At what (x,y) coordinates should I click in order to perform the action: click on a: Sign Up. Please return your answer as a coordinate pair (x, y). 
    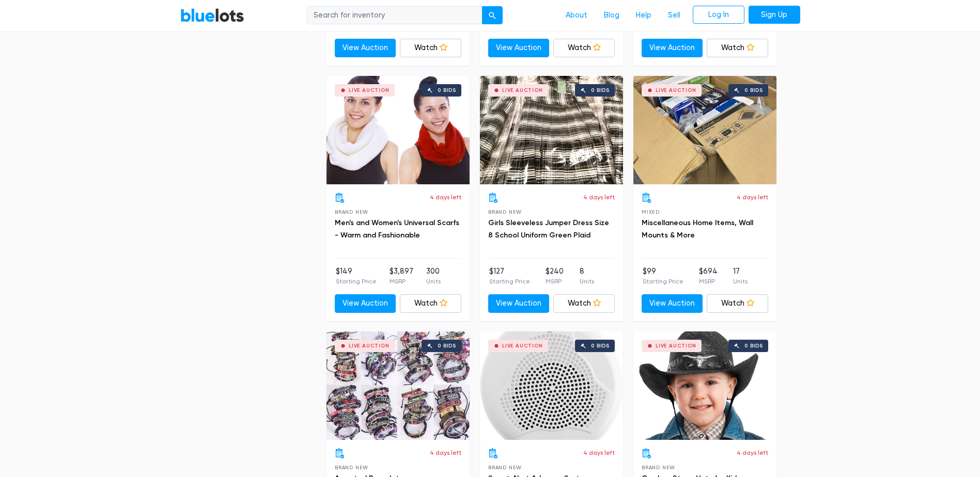
    Looking at the image, I should click on (775, 15).